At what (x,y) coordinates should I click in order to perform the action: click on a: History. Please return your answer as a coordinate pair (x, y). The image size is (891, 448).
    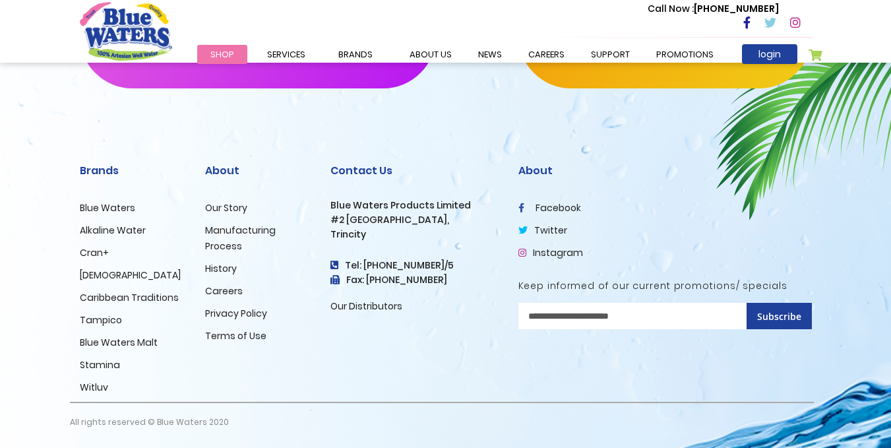
    Looking at the image, I should click on (221, 268).